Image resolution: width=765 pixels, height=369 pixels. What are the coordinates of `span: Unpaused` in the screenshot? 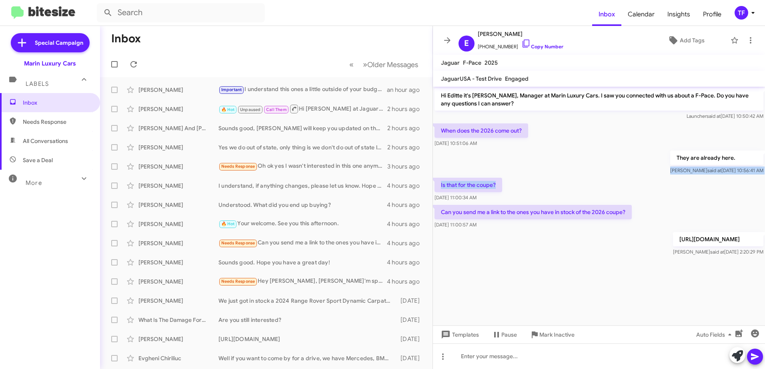 It's located at (250, 110).